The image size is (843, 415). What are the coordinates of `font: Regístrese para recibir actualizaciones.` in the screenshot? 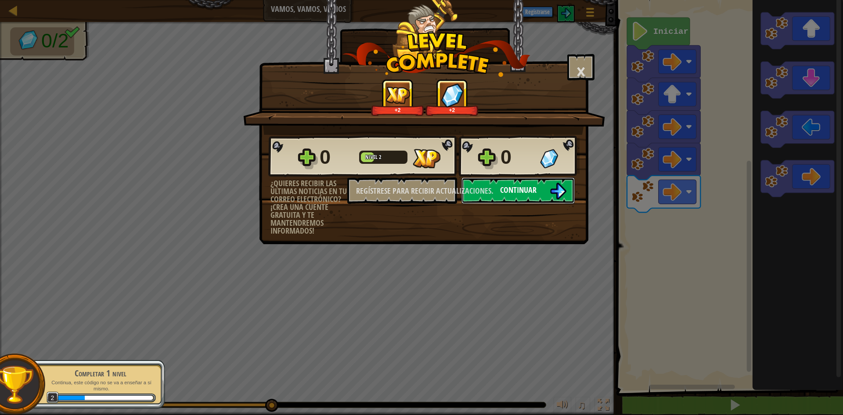 It's located at (425, 191).